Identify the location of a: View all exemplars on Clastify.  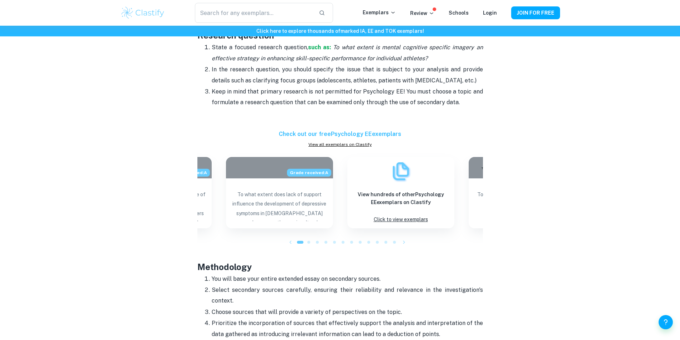
(340, 145).